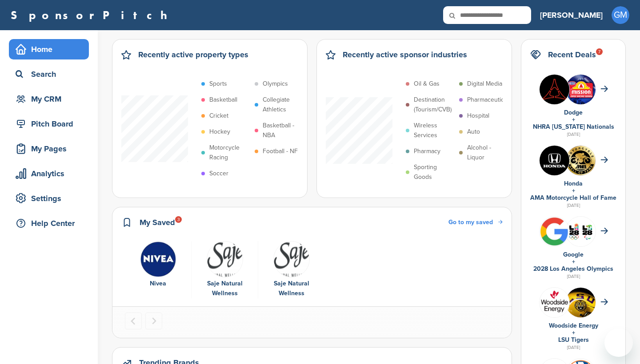 This screenshot has width=640, height=364. What do you see at coordinates (51, 99) in the screenshot?
I see `div: My CRM` at bounding box center [51, 99].